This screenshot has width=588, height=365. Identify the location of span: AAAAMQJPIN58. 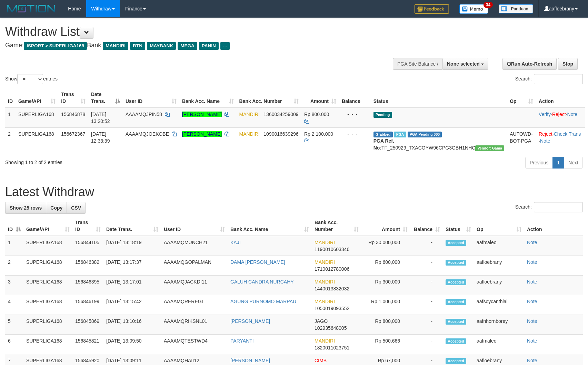
(144, 114).